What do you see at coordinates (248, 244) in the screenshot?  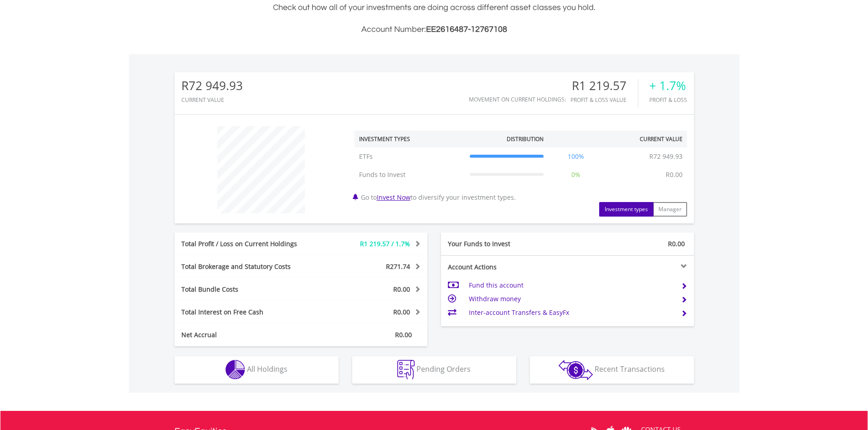 I see `div: Total Profit / Loss on Current Holdings` at bounding box center [248, 244].